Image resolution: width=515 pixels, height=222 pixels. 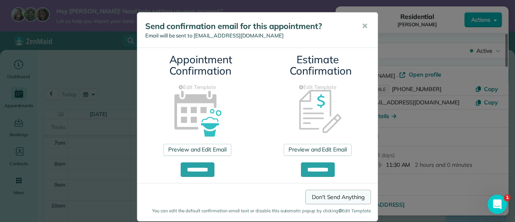 What do you see at coordinates (338, 197) in the screenshot?
I see `a: Don't Send Anything` at bounding box center [338, 197].